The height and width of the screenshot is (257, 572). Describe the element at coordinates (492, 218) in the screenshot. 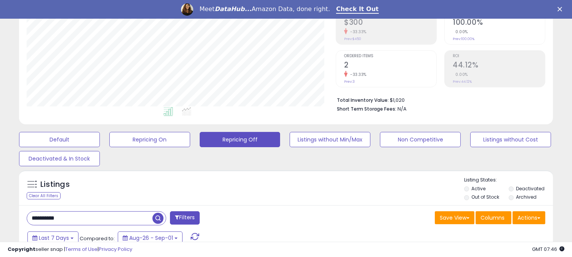

I see `span: Columns` at that location.